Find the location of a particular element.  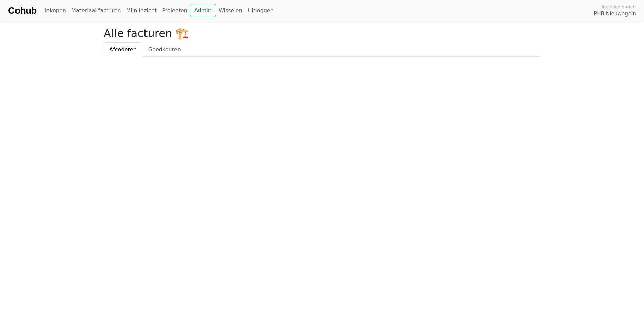

a: Cohub is located at coordinates (22, 11).